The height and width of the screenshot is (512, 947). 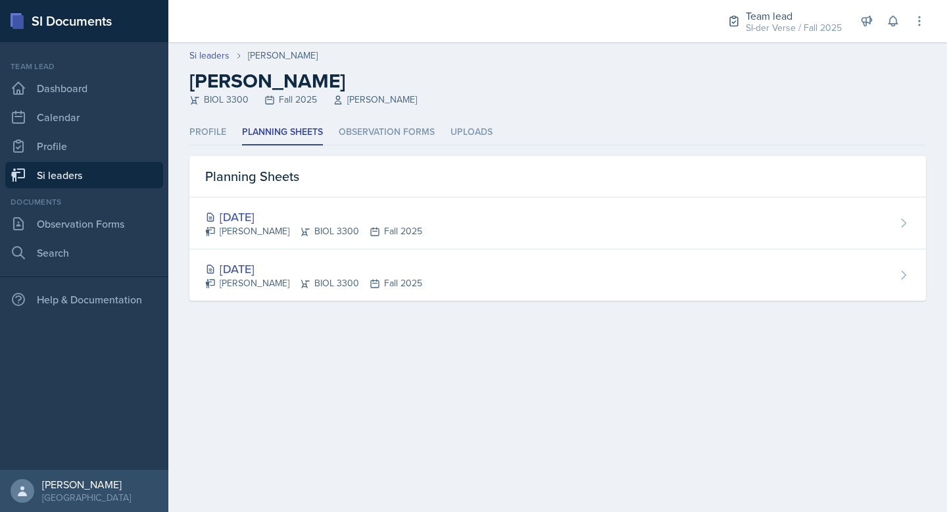 What do you see at coordinates (84, 224) in the screenshot?
I see `a: Observation Forms` at bounding box center [84, 224].